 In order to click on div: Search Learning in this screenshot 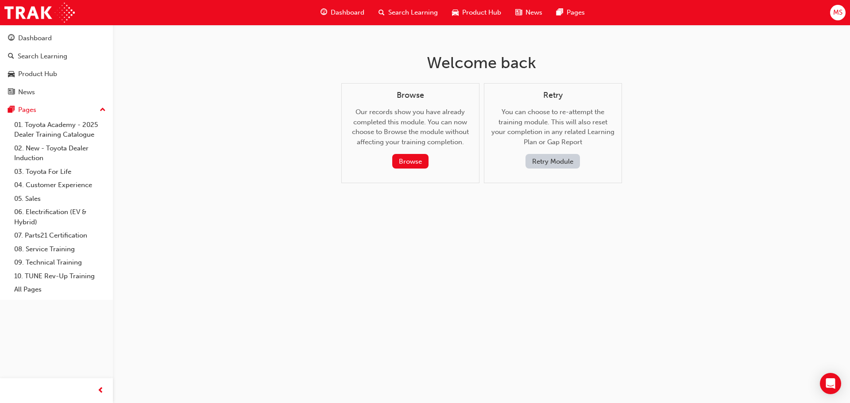, I will do `click(43, 56)`.